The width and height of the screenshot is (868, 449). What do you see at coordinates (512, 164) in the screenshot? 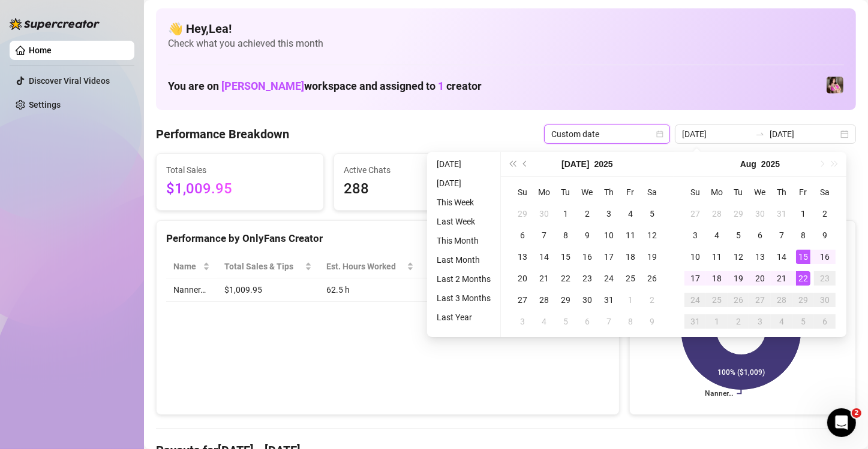
I see `button: Last year (Control + left)` at bounding box center [512, 164].